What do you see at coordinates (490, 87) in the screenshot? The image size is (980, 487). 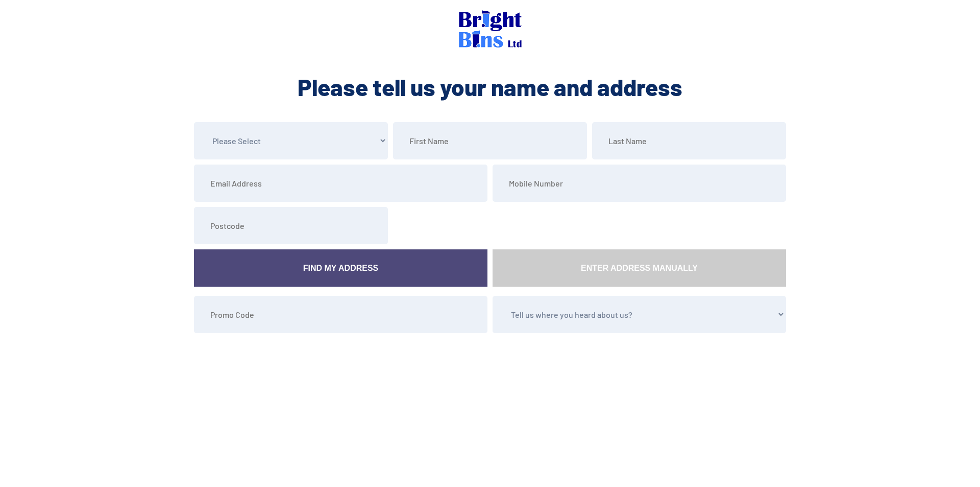 I see `h2: Please tell us your name and address` at bounding box center [490, 87].